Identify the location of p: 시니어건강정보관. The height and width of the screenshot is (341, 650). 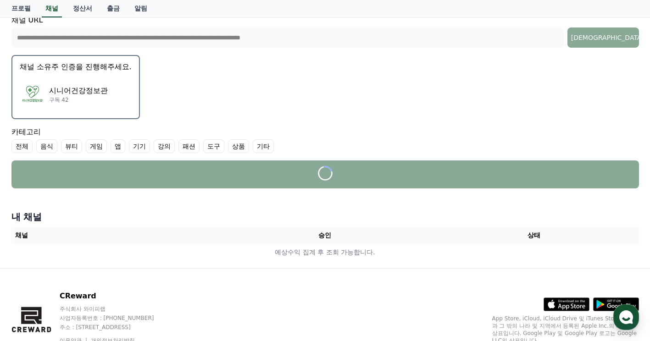
(78, 91).